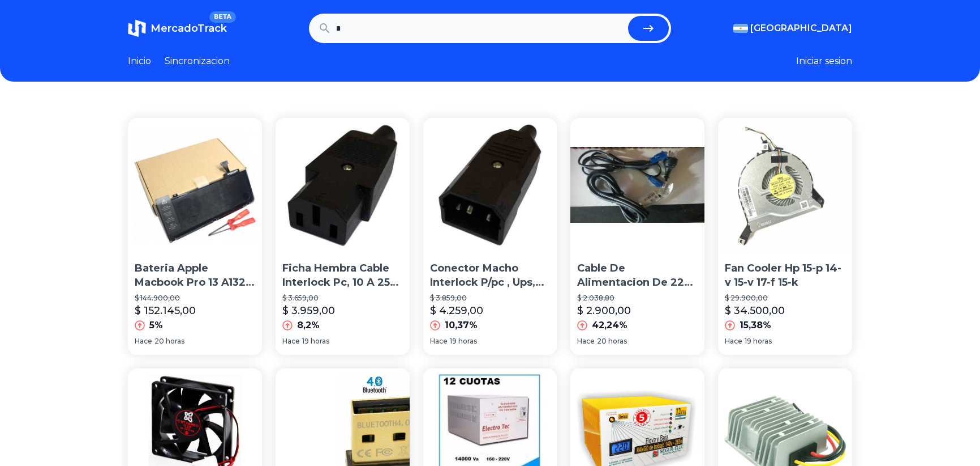 Image resolution: width=980 pixels, height=466 pixels. Describe the element at coordinates (638, 275) in the screenshot. I see `p: Cable De Alimentacion De 220 V Para Computadora ,tv, Impreso` at that location.